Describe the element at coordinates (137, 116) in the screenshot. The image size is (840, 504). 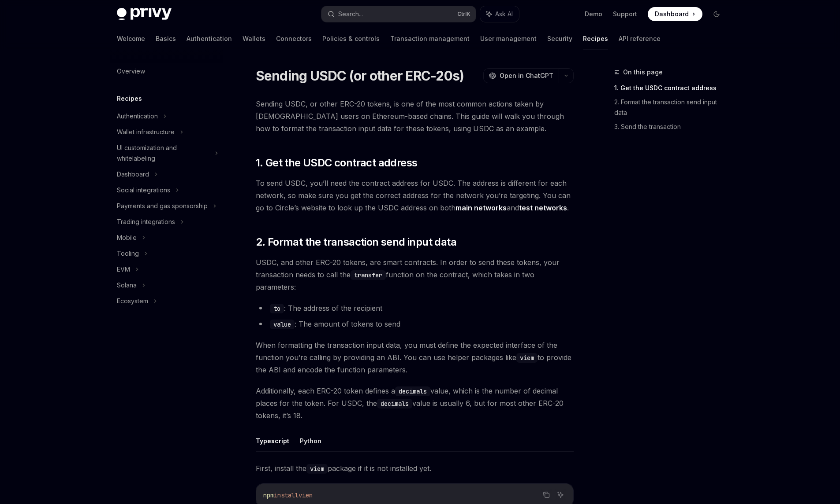
I see `div: Authentication` at that location.